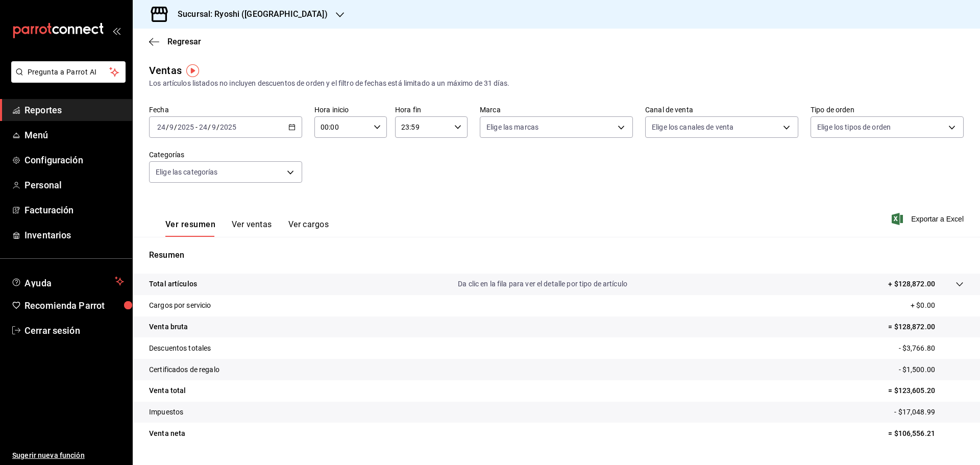  Describe the element at coordinates (937, 306) in the screenshot. I see `p: + $0.00` at that location.